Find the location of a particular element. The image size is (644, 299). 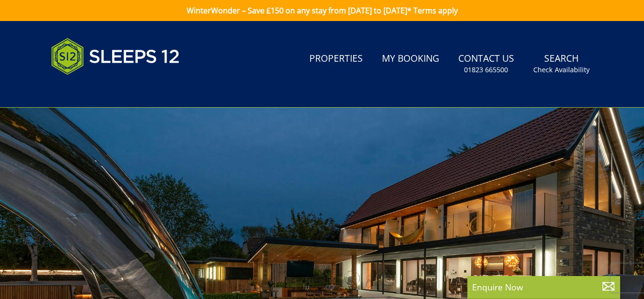

small: 01823 665500 is located at coordinates (486, 70).